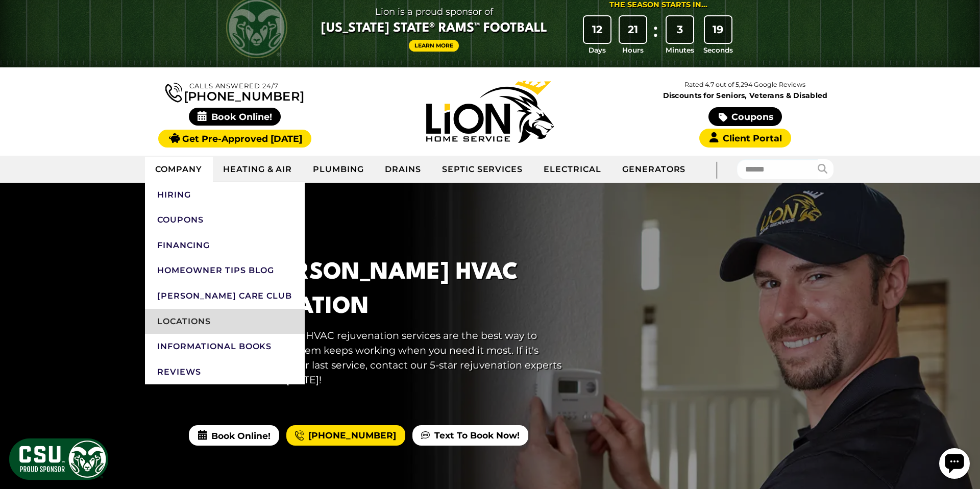 The width and height of the screenshot is (980, 489). What do you see at coordinates (224, 372) in the screenshot?
I see `a: Reviews` at bounding box center [224, 372].